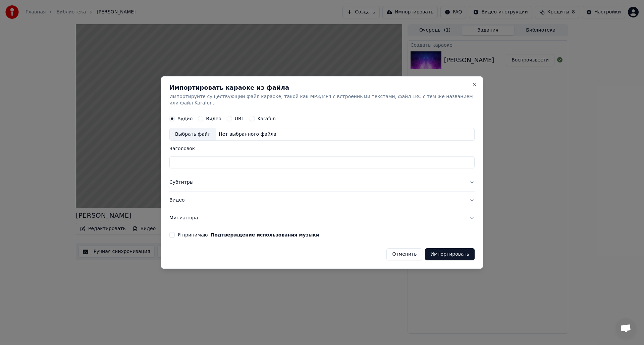 This screenshot has width=644, height=345. Describe the element at coordinates (404, 254) in the screenshot. I see `button: Отменить` at that location.